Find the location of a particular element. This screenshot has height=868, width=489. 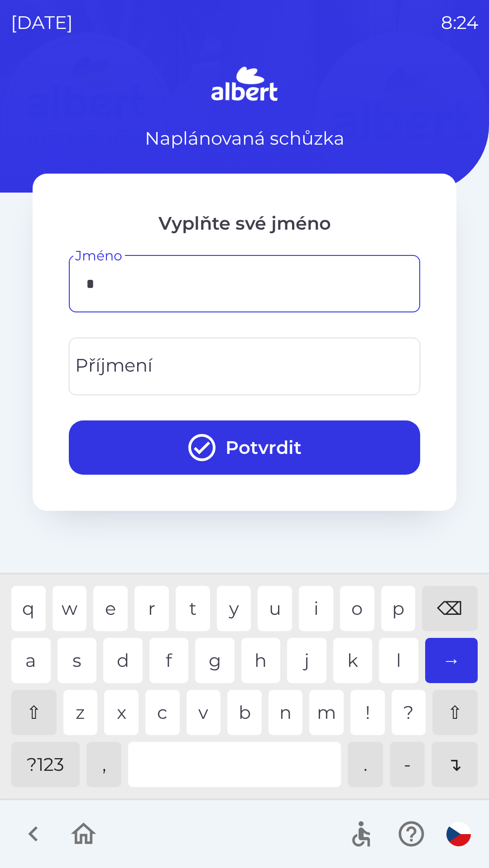

p: Vyplňte své jméno is located at coordinates (244, 224).